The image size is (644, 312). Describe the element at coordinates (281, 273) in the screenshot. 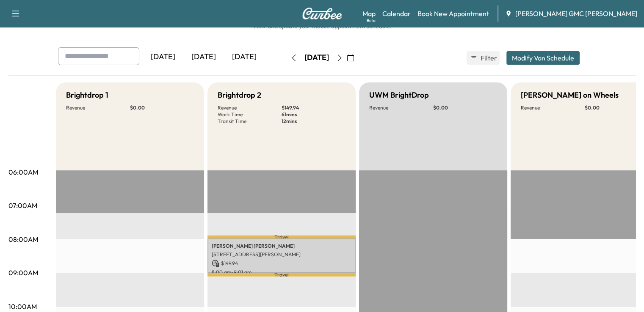

I see `p: 8:00 am - 9:01 am` at that location.